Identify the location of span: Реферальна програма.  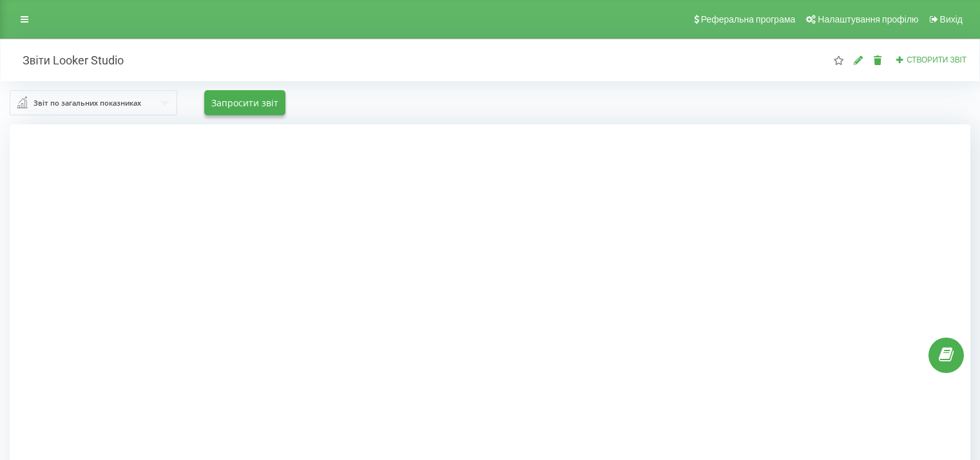
(748, 20).